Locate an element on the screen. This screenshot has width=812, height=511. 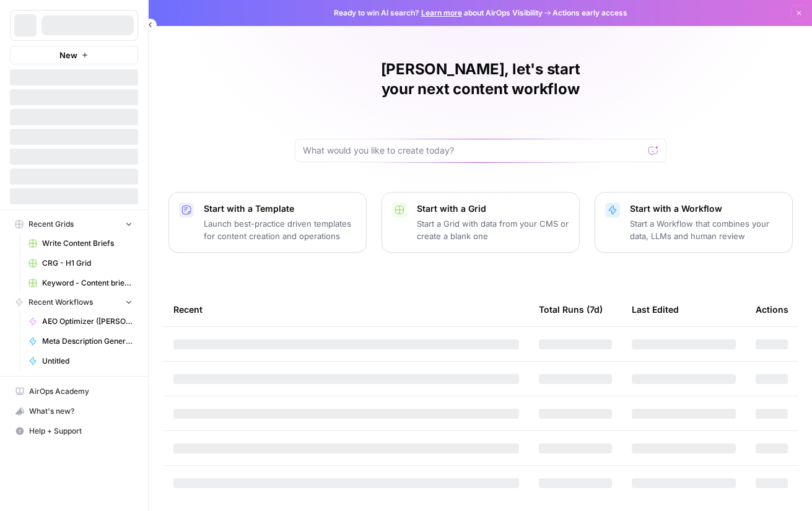
span: Recent Grids is located at coordinates (51, 224).